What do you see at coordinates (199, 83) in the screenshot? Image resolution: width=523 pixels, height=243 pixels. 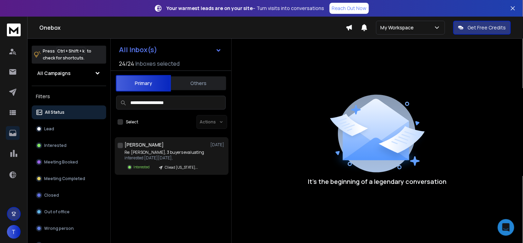 I see `button: Others` at bounding box center [199, 83].